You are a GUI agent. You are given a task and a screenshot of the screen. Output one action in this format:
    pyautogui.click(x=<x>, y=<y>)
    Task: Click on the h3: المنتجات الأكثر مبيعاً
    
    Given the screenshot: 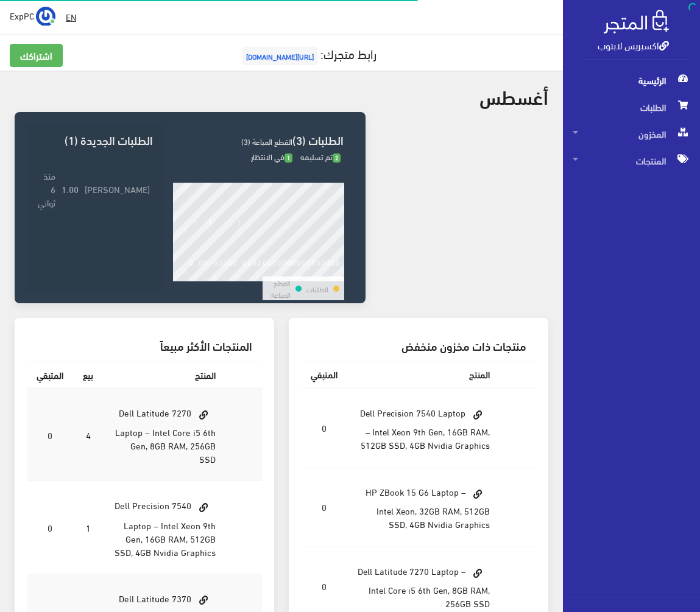 What is the action you would take?
    pyautogui.click(x=144, y=345)
    